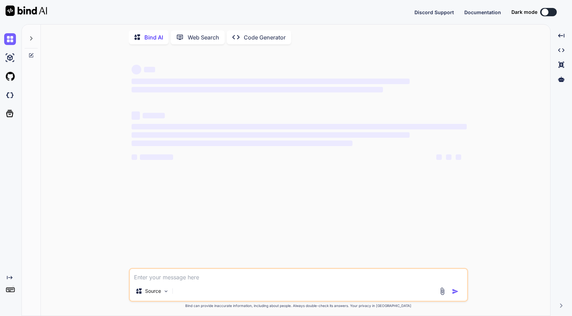 The height and width of the screenshot is (316, 572). What do you see at coordinates (442, 291) in the screenshot?
I see `img: attachment` at bounding box center [442, 291].